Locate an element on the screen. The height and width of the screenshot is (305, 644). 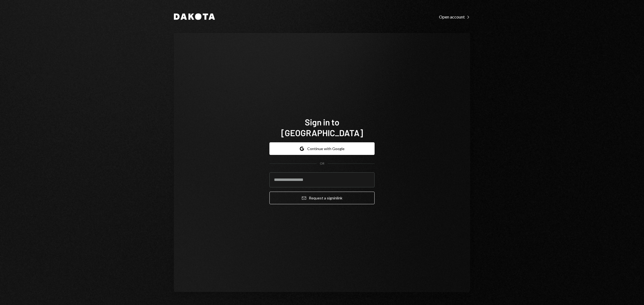
button: Request a signinlink is located at coordinates (322, 198).